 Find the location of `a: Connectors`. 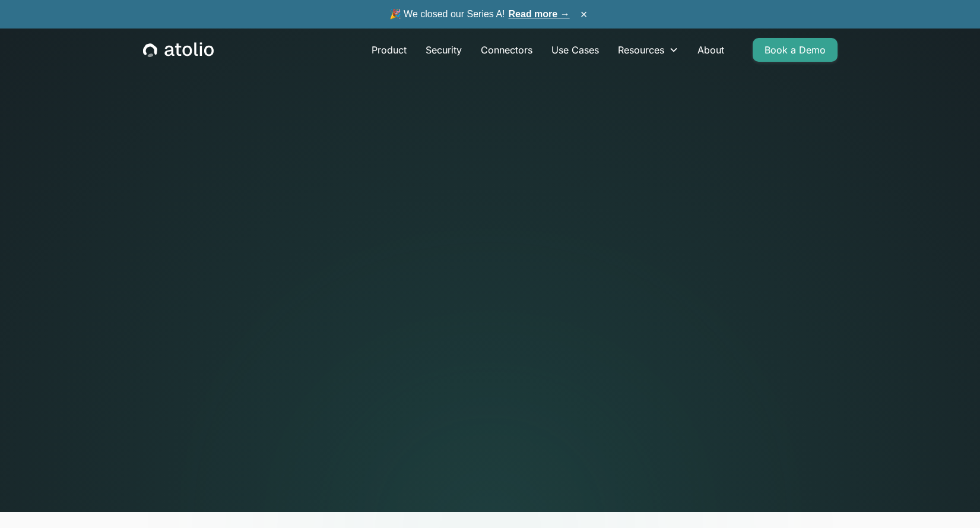

a: Connectors is located at coordinates (506, 50).